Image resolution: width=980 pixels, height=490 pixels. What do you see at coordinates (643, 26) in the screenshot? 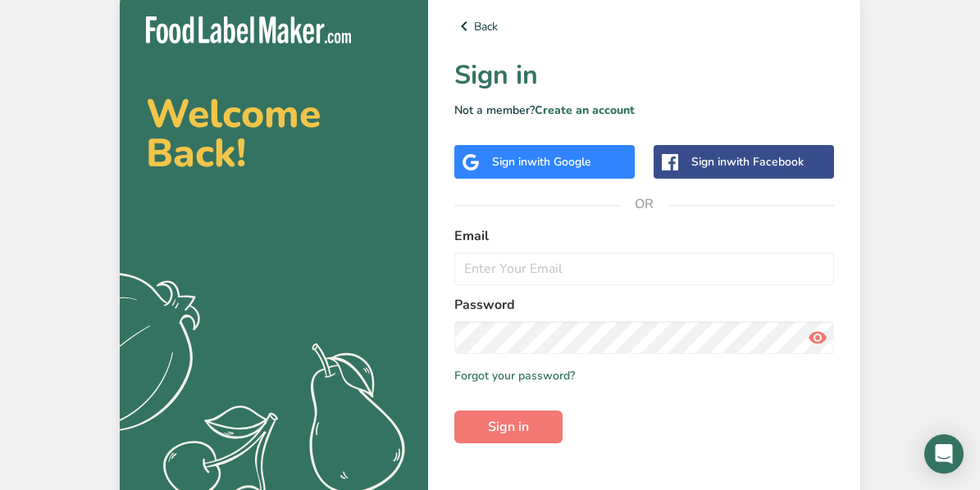
I see `a: Back` at bounding box center [643, 26].